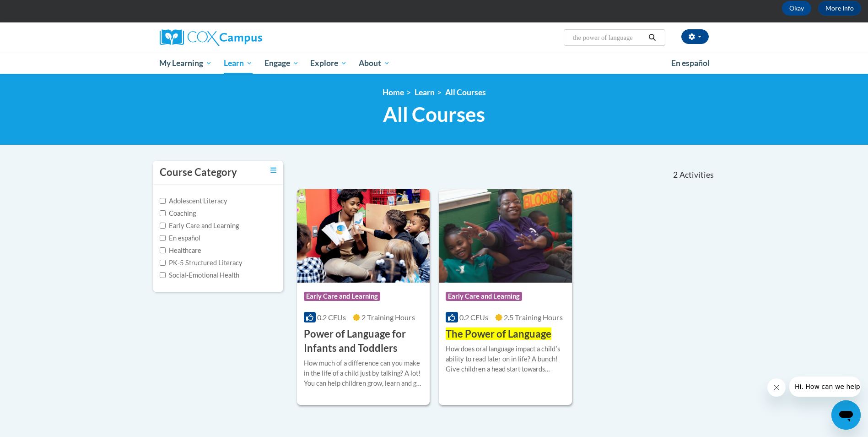 Image resolution: width=868 pixels, height=437 pixels. Describe the element at coordinates (363, 341) in the screenshot. I see `h3: Power of Language for Infants and Toddlers` at that location.